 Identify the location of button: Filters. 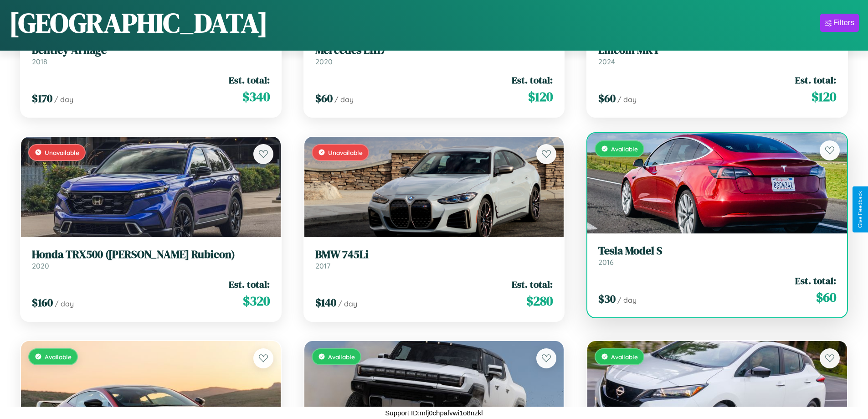
(839, 23).